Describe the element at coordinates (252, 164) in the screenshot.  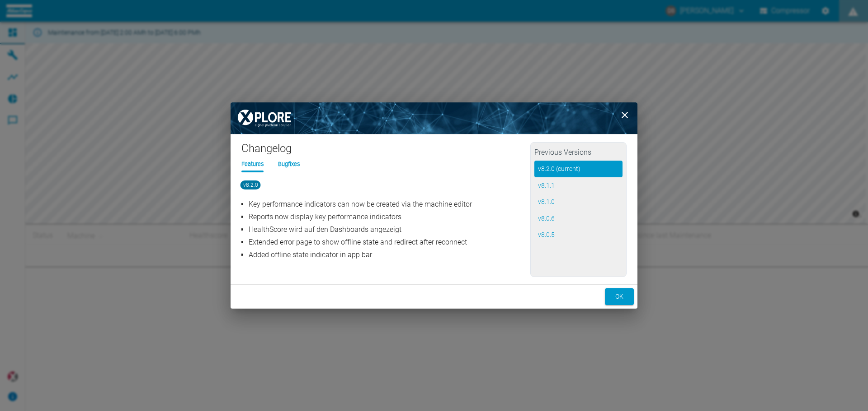
I see `li: Features` at that location.